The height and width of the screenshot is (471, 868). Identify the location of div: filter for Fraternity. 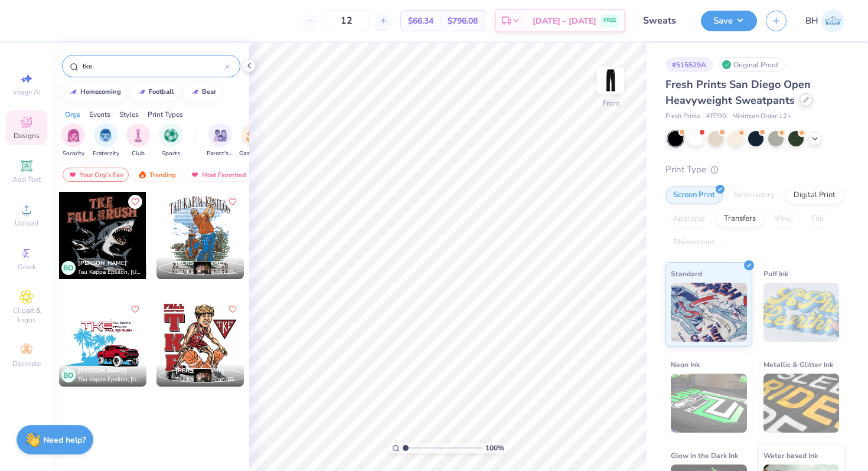
(105, 141).